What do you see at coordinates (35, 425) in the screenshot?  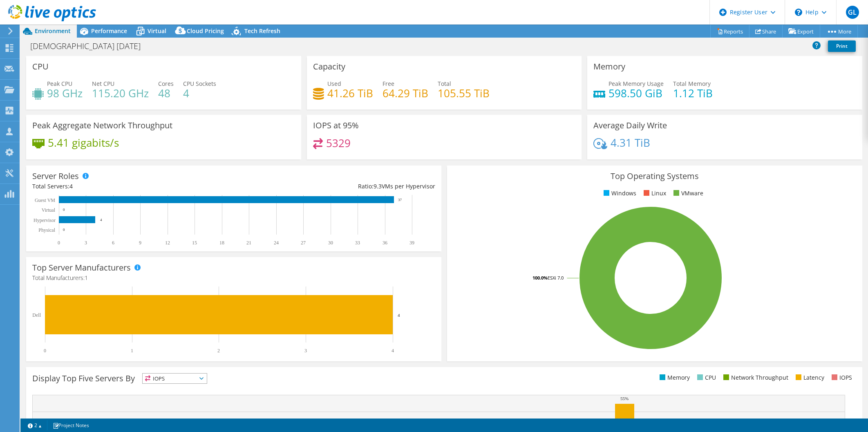 I see `a: 2` at bounding box center [35, 425].